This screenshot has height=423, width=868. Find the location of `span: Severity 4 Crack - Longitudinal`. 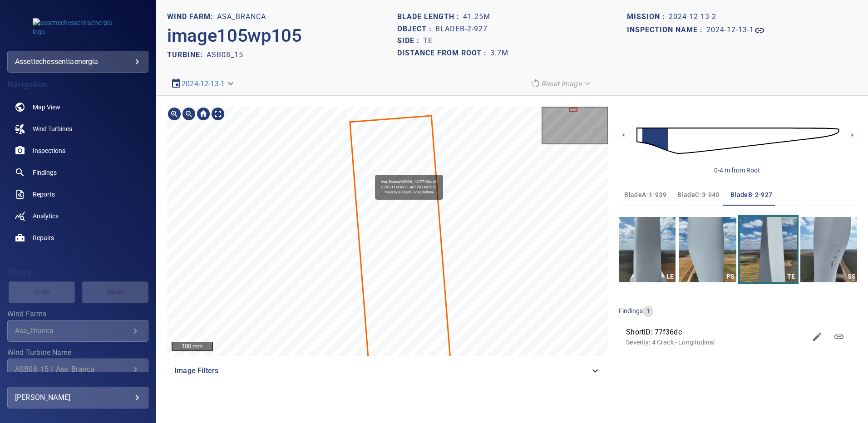

span: Severity 4 Crack - Longitudinal is located at coordinates (409, 192).